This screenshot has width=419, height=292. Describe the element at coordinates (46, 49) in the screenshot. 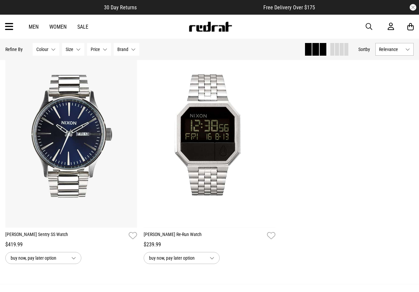

I see `button: Colour` at that location.